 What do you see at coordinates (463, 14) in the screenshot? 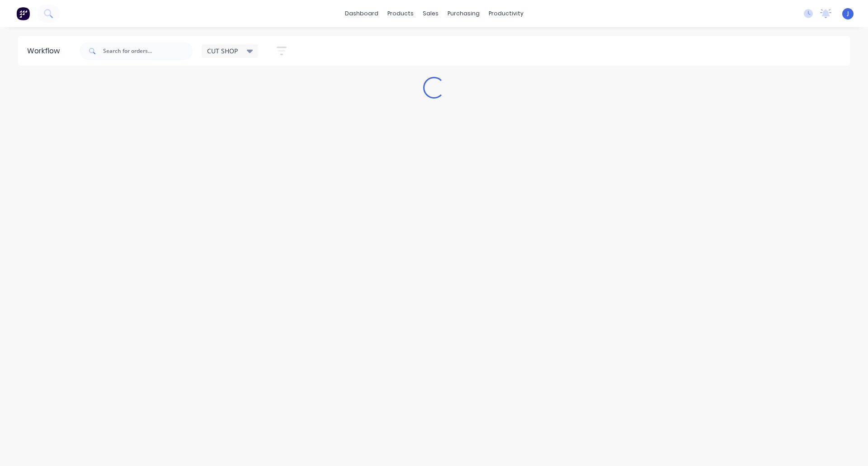
I see `div: purchasing` at bounding box center [463, 14].